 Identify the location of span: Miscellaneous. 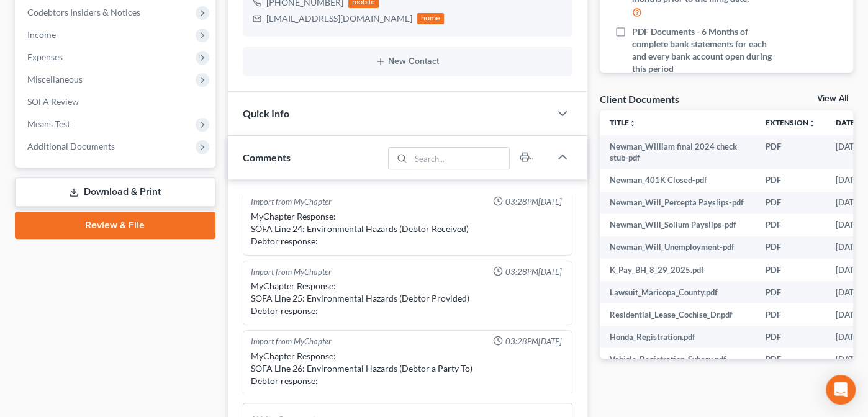
(55, 79).